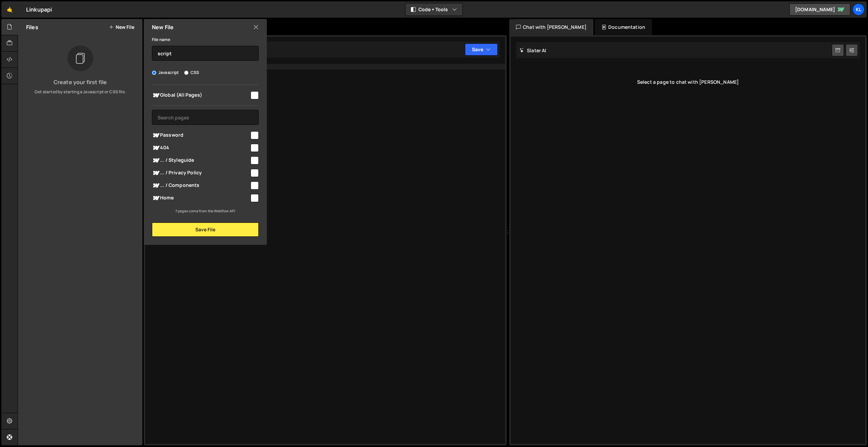 This screenshot has width=868, height=447. What do you see at coordinates (201, 95) in the screenshot?
I see `span: Global (All Pages)` at bounding box center [201, 95].